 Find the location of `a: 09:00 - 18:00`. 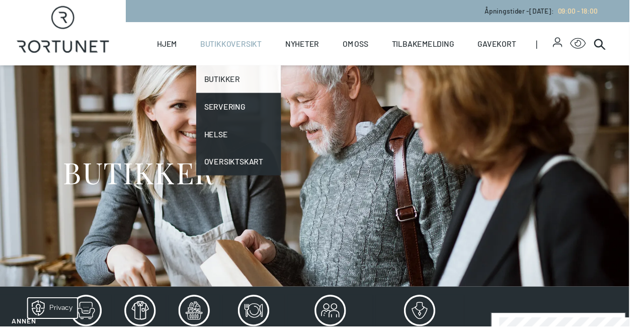

a: 09:00 - 18:00 is located at coordinates (589, 11).